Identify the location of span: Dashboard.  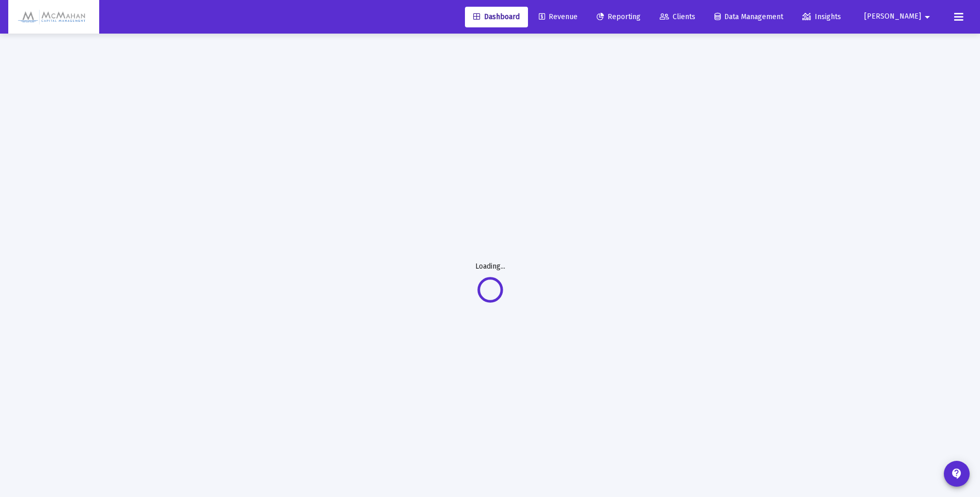
(497, 17).